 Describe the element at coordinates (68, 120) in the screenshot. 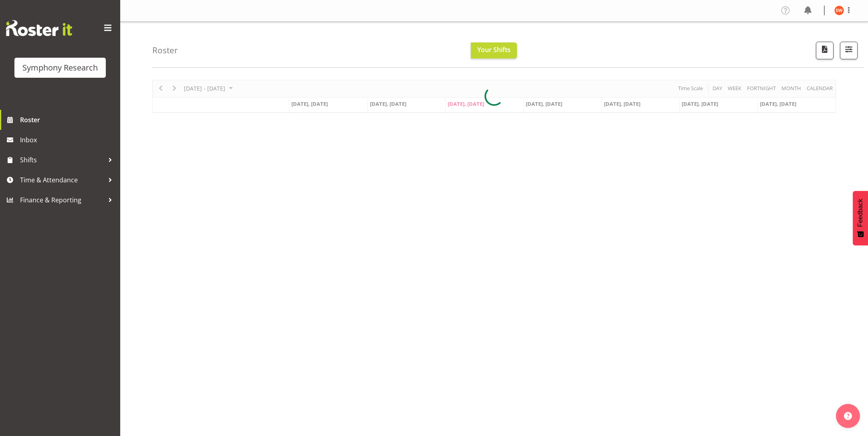

I see `span: Roster` at that location.